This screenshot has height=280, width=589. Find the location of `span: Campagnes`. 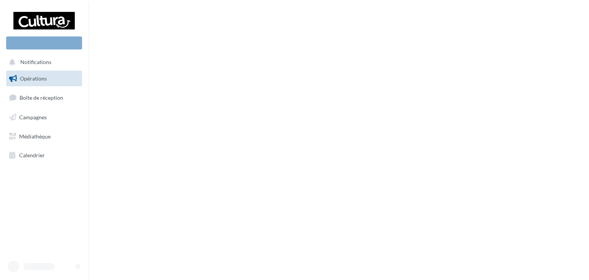

span: Campagnes is located at coordinates (33, 117).